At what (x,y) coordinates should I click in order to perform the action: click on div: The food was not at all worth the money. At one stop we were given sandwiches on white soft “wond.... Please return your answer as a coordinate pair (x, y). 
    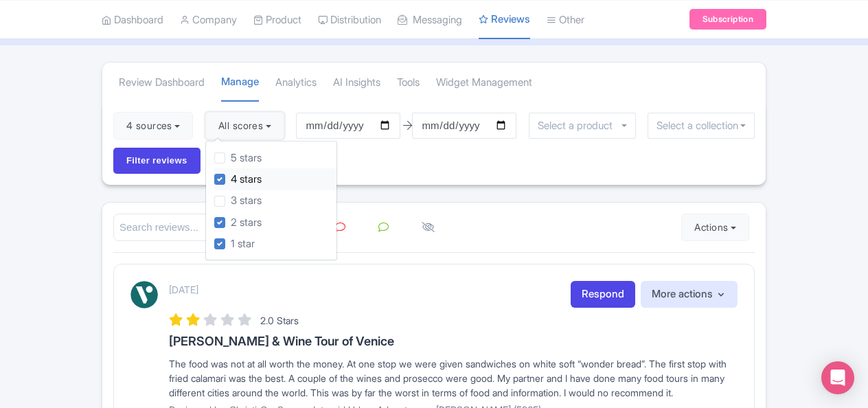
    Looking at the image, I should click on (454, 378).